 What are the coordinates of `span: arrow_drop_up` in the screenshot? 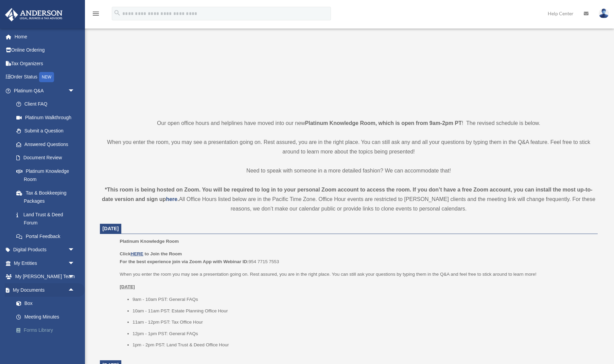 It's located at (75, 290).